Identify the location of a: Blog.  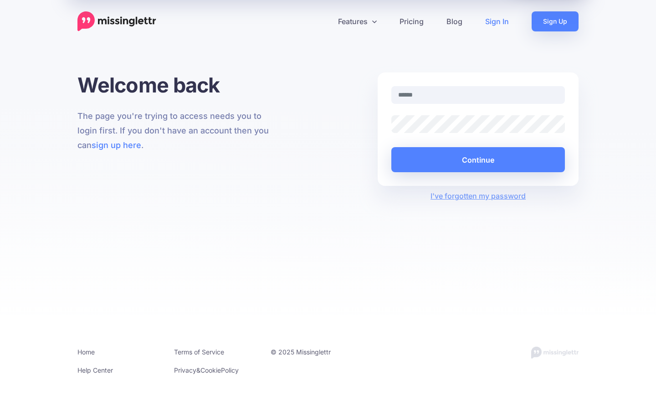
(454, 21).